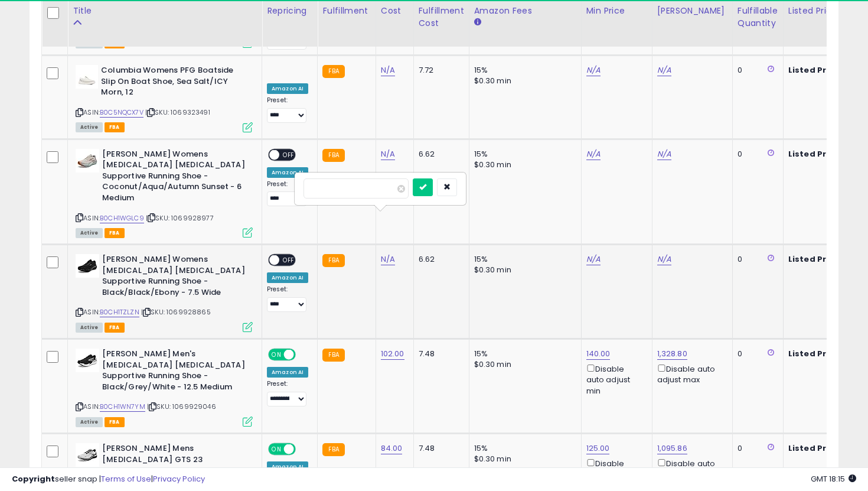  What do you see at coordinates (478, 23) in the screenshot?
I see `small: Amazon Fees.` at bounding box center [478, 23].